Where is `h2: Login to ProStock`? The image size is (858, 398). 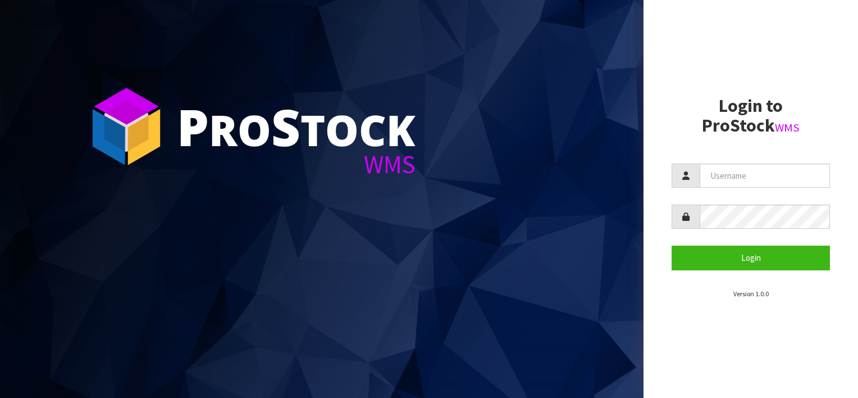 h2: Login to ProStock is located at coordinates (751, 116).